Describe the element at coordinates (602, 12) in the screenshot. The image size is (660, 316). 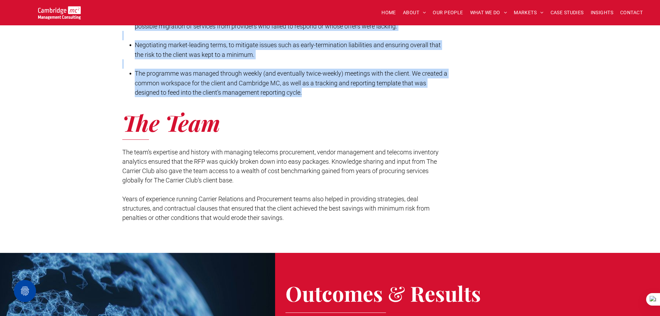
I see `a: INSIGHTS` at that location.